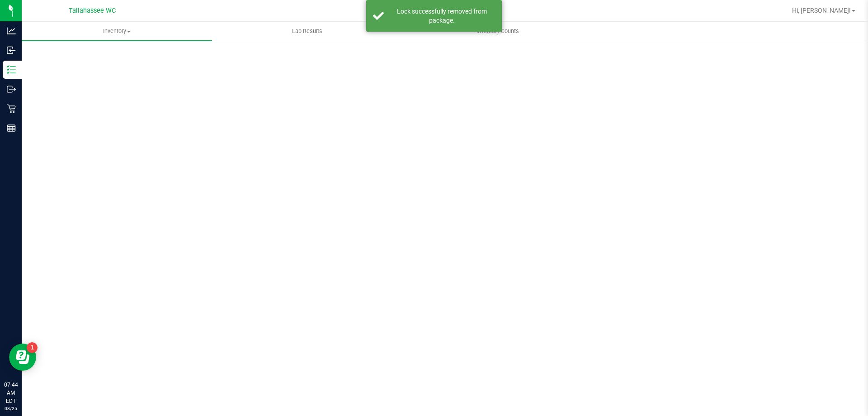 Image resolution: width=868 pixels, height=416 pixels. I want to click on inline-svg: Inbound, so click(11, 50).